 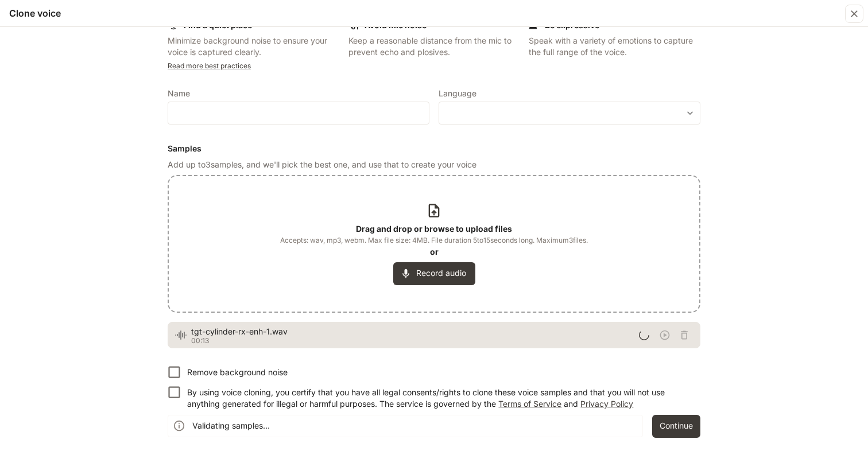 I want to click on span: Accepts: wav, mp3, webm. Max file size: 4MB. File duration 5 to 15 seconds long. Maximum 3 files., so click(x=434, y=240).